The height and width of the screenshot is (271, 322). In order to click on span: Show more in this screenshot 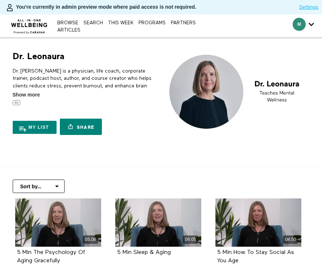, I will do `click(26, 95)`.